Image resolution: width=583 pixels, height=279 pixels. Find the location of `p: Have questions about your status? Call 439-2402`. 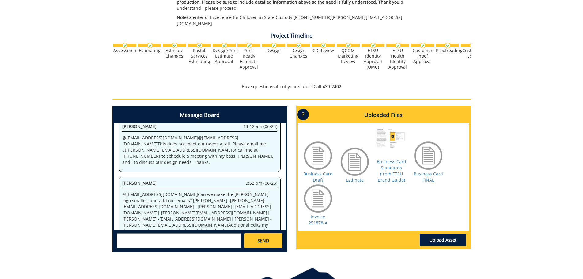

p: Have questions about your status? Call 439-2402 is located at coordinates (292, 87).